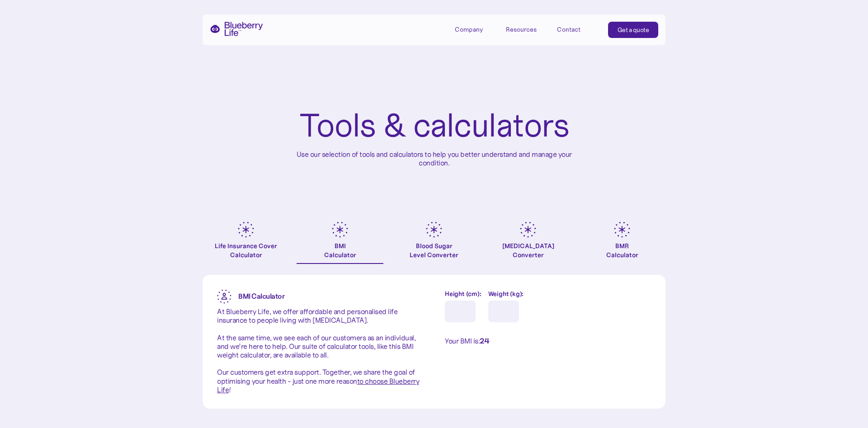 The height and width of the screenshot is (428, 868). Describe the element at coordinates (463, 293) in the screenshot. I see `label: Height (cm):` at that location.